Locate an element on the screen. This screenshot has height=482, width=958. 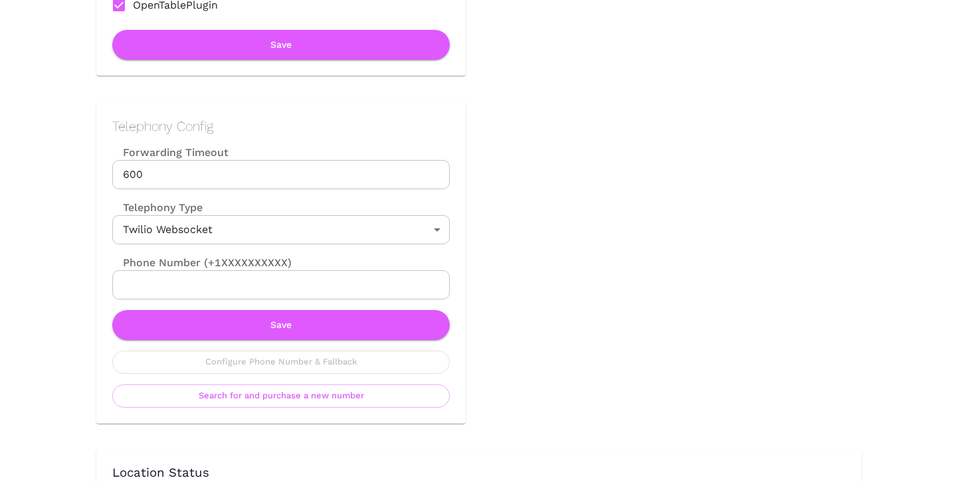
h2: Telephony Config is located at coordinates (281, 126).